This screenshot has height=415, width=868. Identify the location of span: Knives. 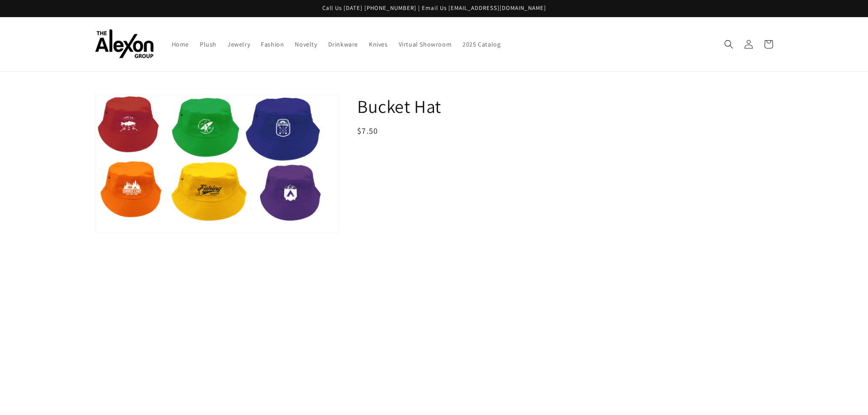
(378, 45).